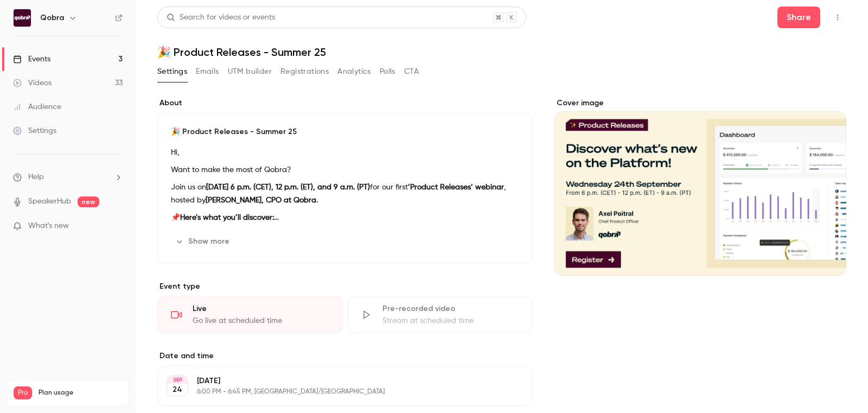  I want to click on div: Live, so click(261, 309).